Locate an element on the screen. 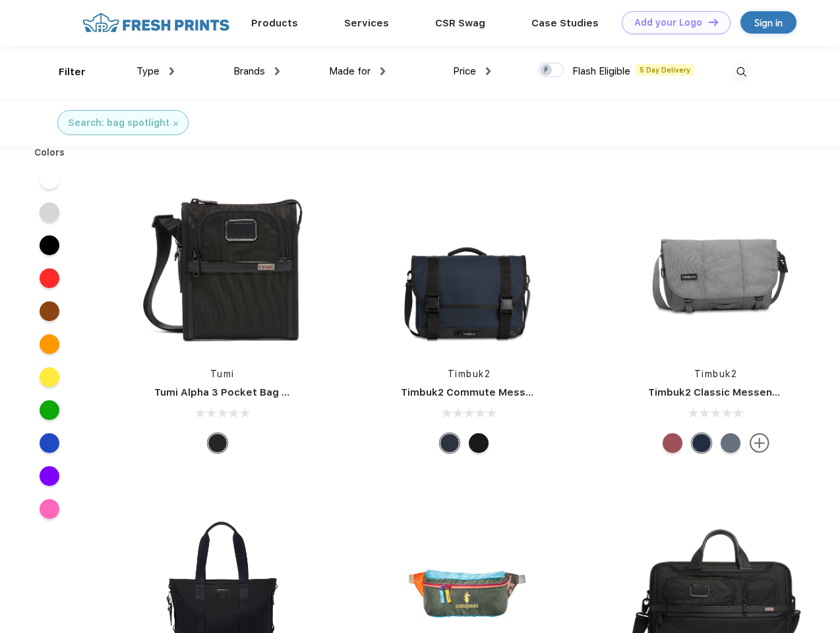  div: Add your Logo is located at coordinates (668, 22).